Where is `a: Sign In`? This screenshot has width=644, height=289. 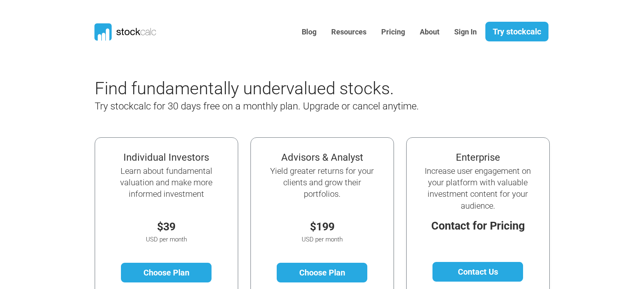
a: Sign In is located at coordinates (465, 32).